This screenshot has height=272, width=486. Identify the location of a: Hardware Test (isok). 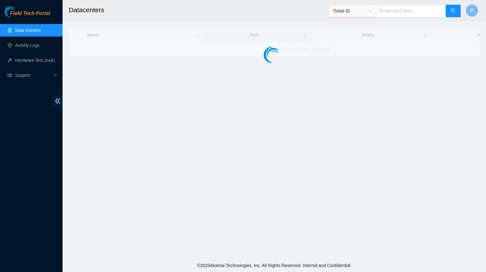
(35, 60).